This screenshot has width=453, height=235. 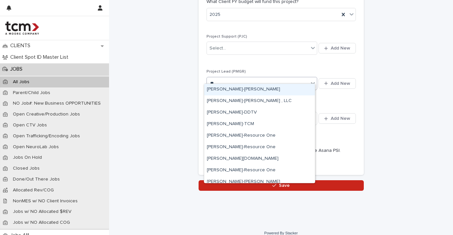 What do you see at coordinates (284, 186) in the screenshot?
I see `span: Save` at bounding box center [284, 186].